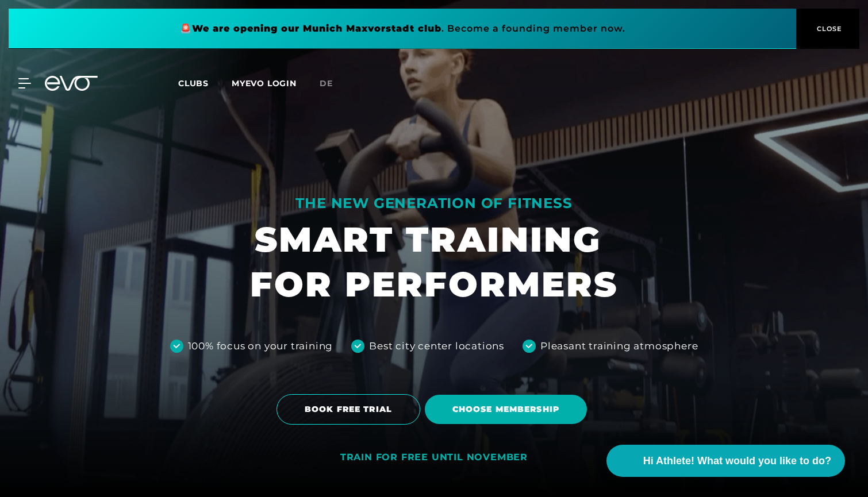 This screenshot has height=497, width=868. What do you see at coordinates (193, 83) in the screenshot?
I see `span: Clubs` at bounding box center [193, 83].